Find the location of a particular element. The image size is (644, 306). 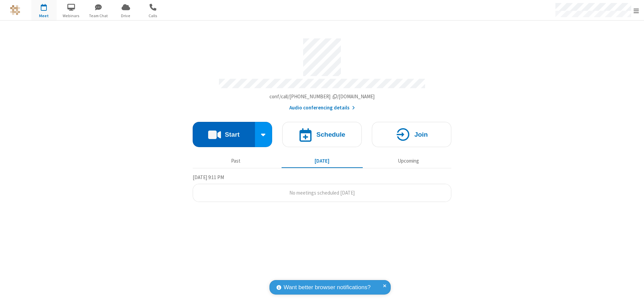

span: Calls is located at coordinates (153, 16).